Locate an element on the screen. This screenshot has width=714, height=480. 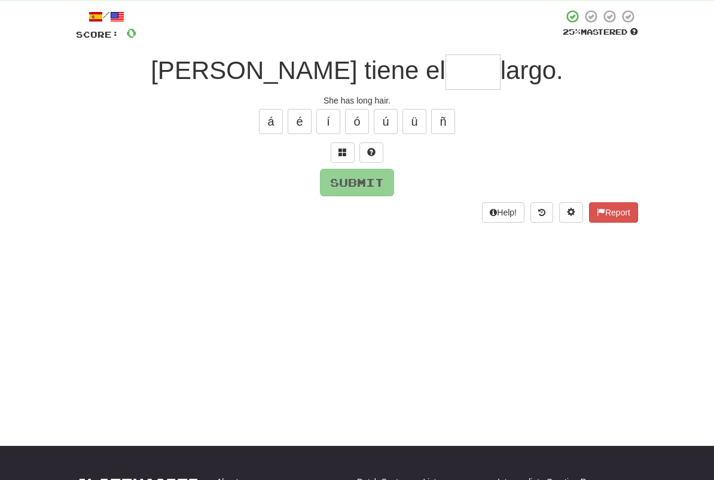
button: Single letter hint - you only get 1 per sentence and score half the points! alt+h is located at coordinates (371, 153).